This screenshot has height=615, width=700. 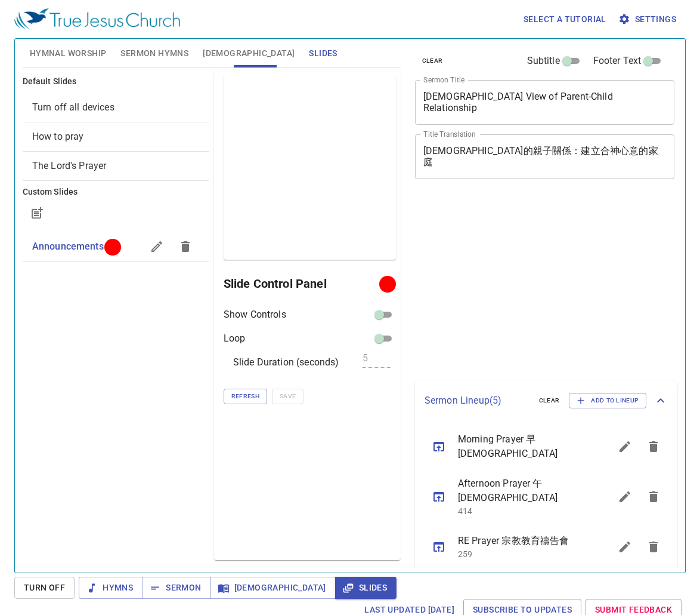 What do you see at coordinates (115, 108) in the screenshot?
I see `div: Turn off all devices` at bounding box center [115, 108].